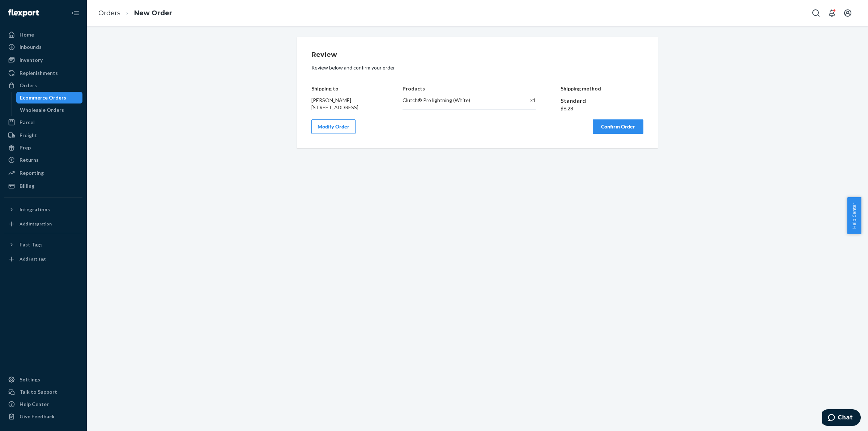  I want to click on img: Flexport logo, so click(23, 13).